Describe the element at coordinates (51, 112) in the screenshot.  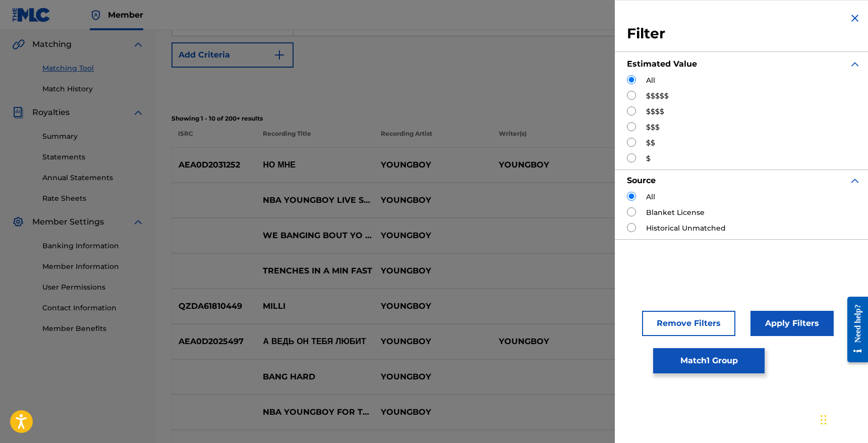
I see `span: Royalties` at that location.